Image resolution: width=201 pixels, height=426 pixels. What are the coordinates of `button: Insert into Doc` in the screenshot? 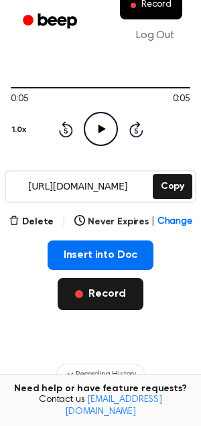 It's located at (100, 255).